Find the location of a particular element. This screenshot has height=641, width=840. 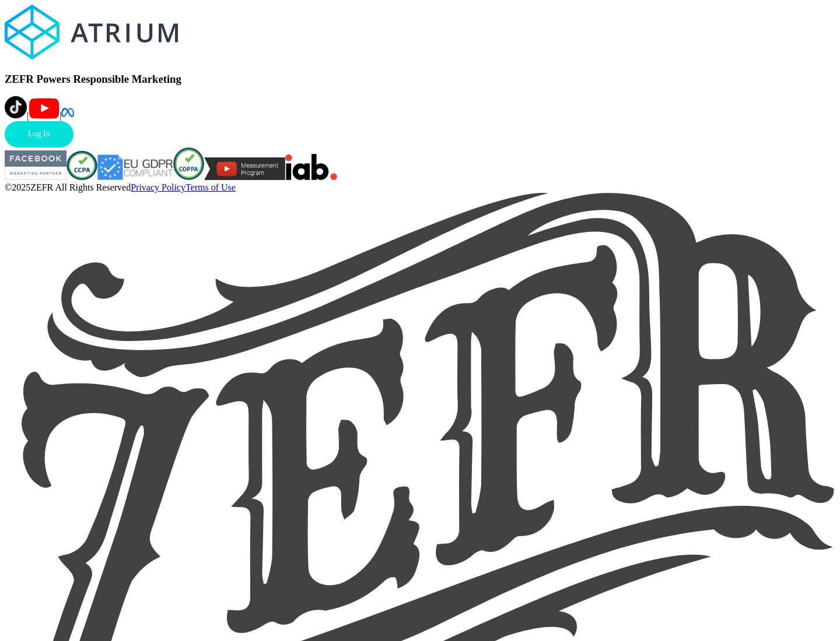

img: CCPA Compliant is located at coordinates (82, 166).